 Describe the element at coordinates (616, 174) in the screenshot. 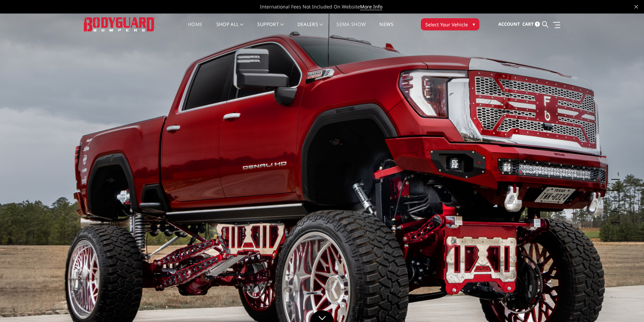

I see `button: 1 of 5` at that location.